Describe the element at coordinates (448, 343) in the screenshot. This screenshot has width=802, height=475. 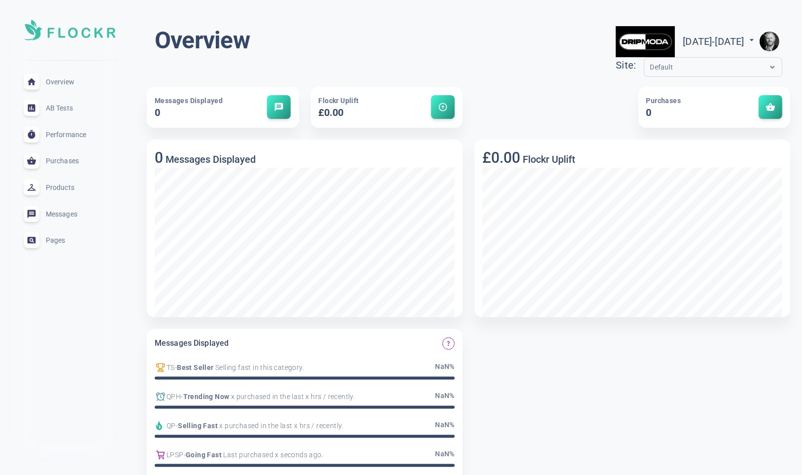
I see `button: Which Flockr messages are displayed the most` at that location.